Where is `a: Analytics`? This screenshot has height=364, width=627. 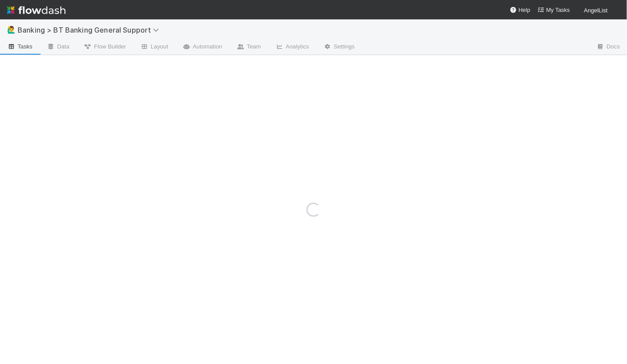
a: Analytics is located at coordinates (292, 47).